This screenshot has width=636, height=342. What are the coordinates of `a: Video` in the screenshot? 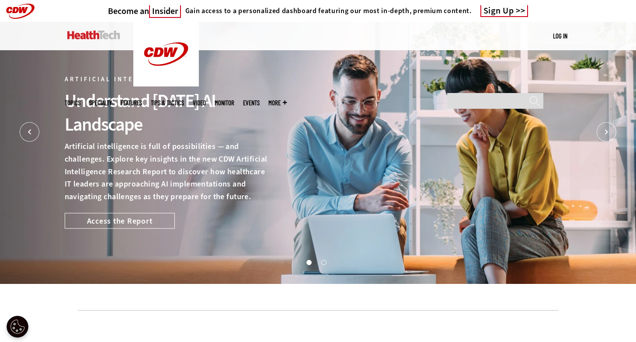 It's located at (199, 103).